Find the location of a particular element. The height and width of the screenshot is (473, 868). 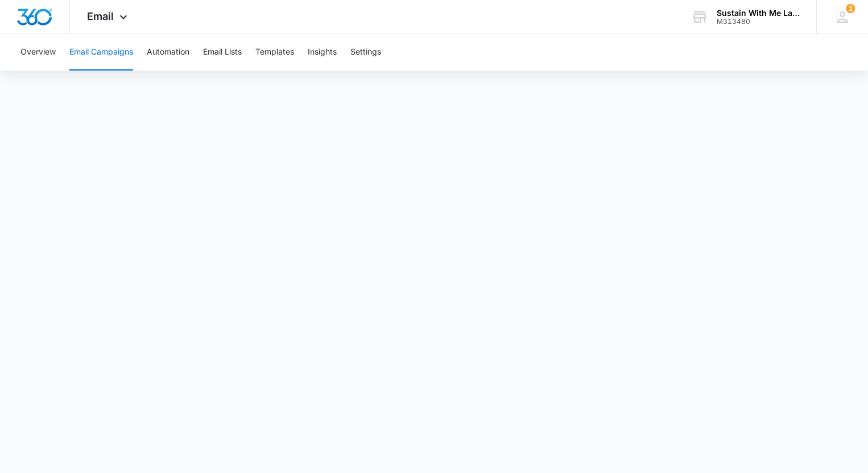

button: Settings is located at coordinates (365, 52).